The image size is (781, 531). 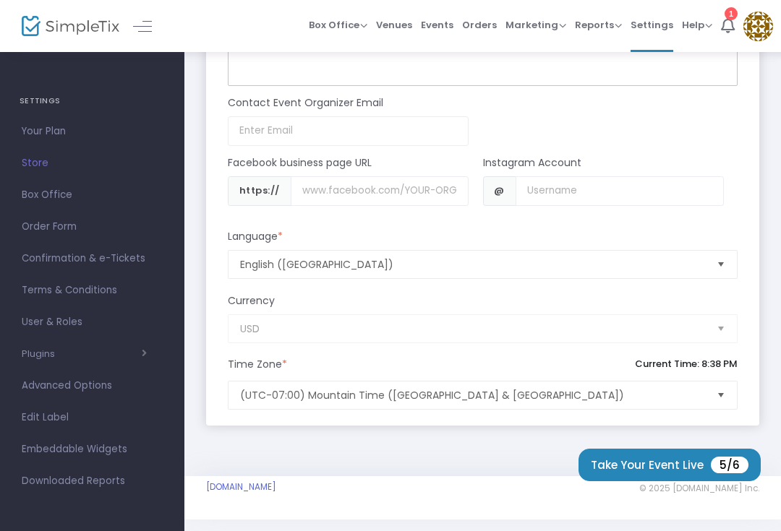 I want to click on span: Terms & Conditions, so click(x=92, y=291).